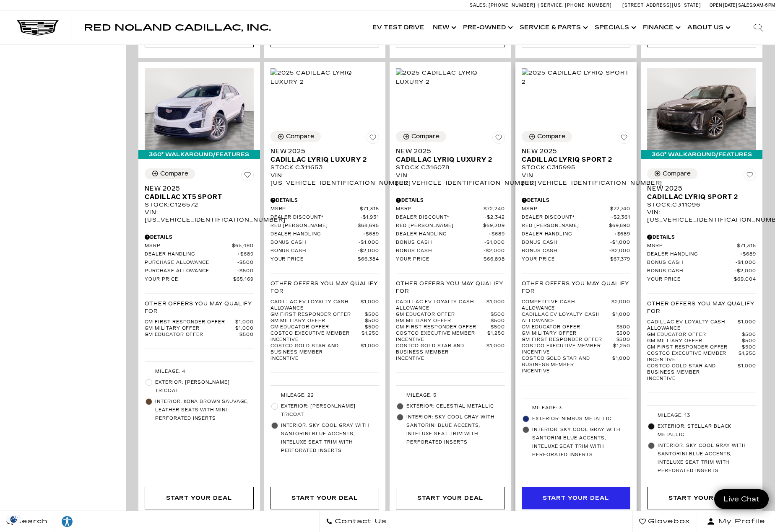 This screenshot has width=775, height=532. Describe the element at coordinates (750, 177) in the screenshot. I see `button: Save Vehicle` at that location.